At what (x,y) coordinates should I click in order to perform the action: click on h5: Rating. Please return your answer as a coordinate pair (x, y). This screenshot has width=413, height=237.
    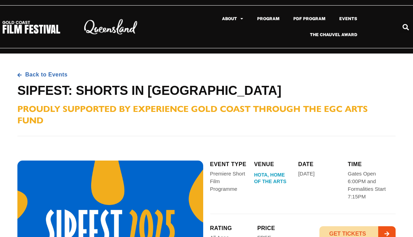
    Looking at the image, I should click on (233, 229).